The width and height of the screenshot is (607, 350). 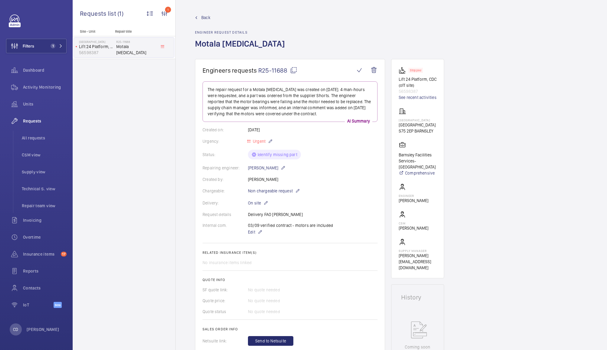 I want to click on span: Requests list, so click(x=99, y=13).